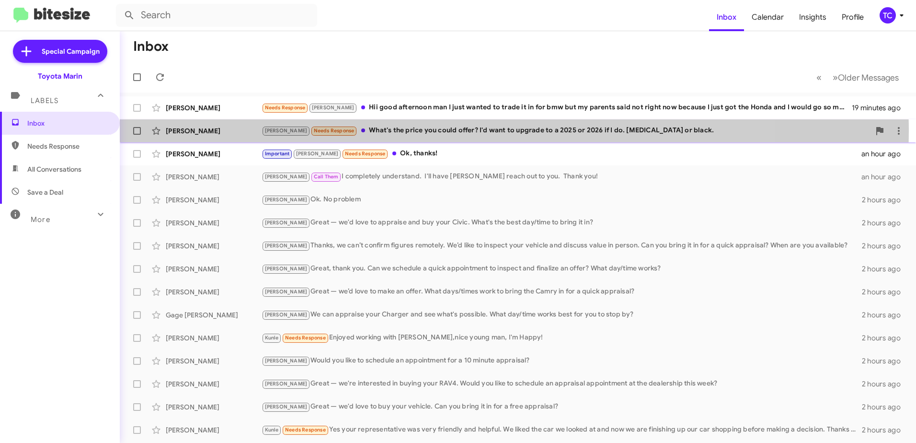 The image size is (916, 443). Describe the element at coordinates (858, 77) in the screenshot. I see `nav: Page navigation example` at that location.